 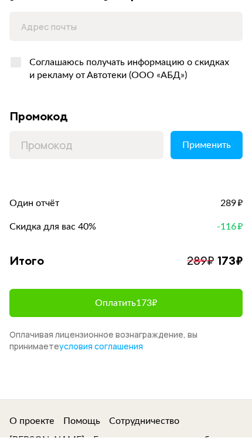 I want to click on div: Итого, so click(x=26, y=261).